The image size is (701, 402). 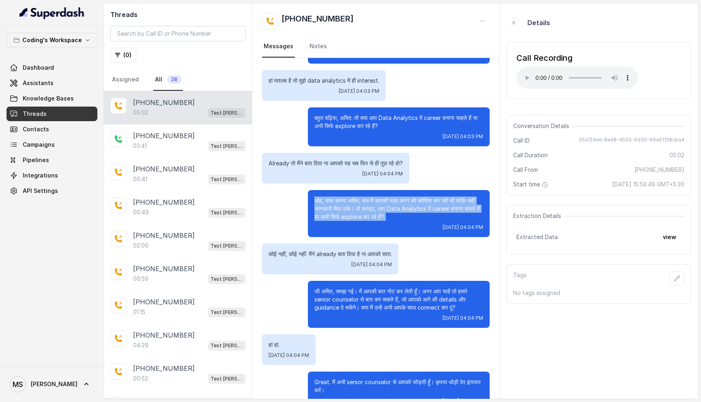 I want to click on p: 03:41, so click(x=140, y=146).